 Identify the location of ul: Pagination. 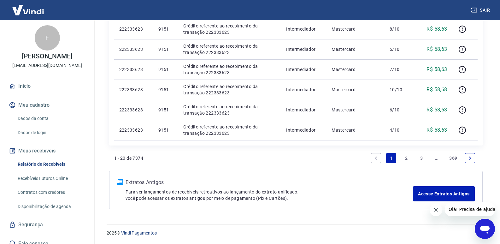
(423, 158).